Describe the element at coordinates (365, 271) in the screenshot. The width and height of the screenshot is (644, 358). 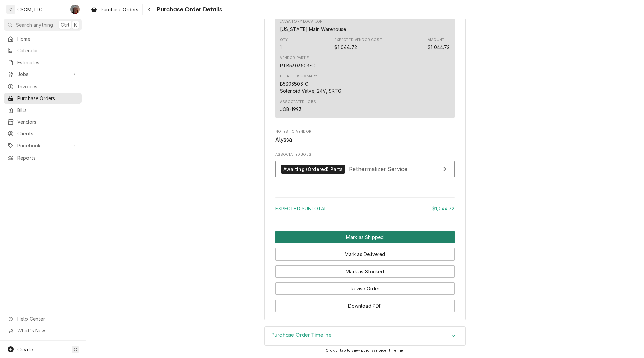
I see `button: Mark as Stocked` at that location.